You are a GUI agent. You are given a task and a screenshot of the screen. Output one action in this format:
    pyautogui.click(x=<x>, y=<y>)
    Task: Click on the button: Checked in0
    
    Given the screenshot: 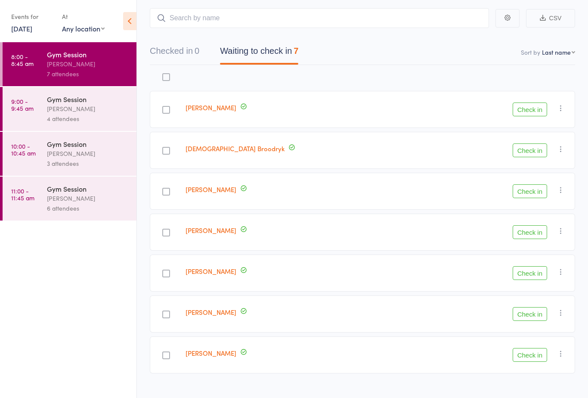 What is the action you would take?
    pyautogui.click(x=174, y=53)
    